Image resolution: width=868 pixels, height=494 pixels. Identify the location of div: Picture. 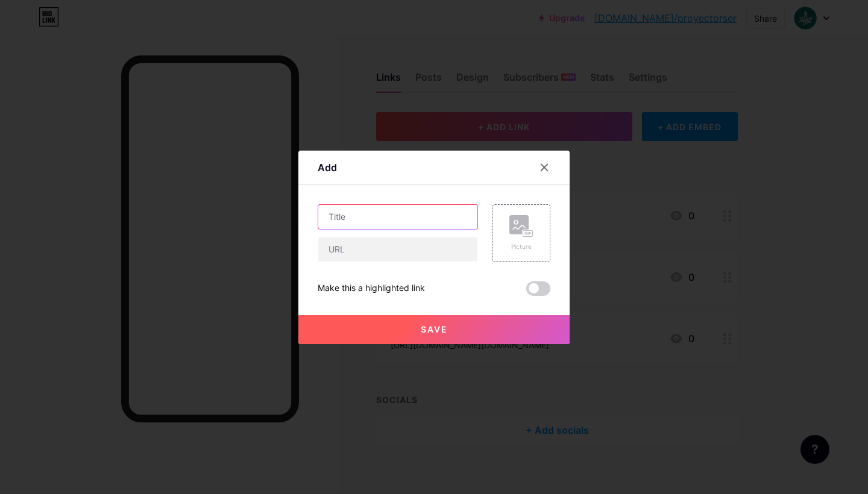
(521, 246).